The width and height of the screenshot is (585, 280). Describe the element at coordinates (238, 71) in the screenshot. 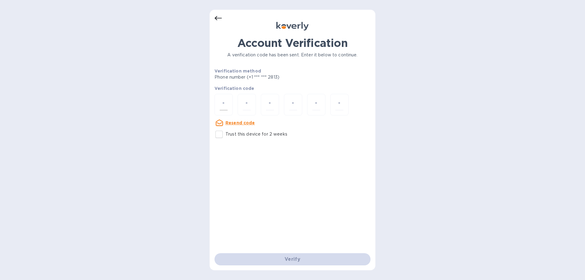

I see `b: Verification method` at that location.